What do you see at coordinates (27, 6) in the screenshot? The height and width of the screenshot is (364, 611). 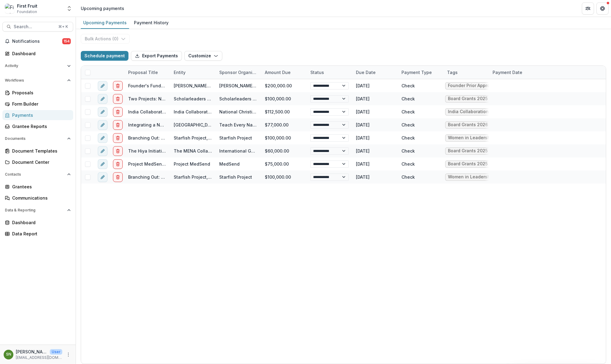 I see `div: First Fruit` at bounding box center [27, 6].